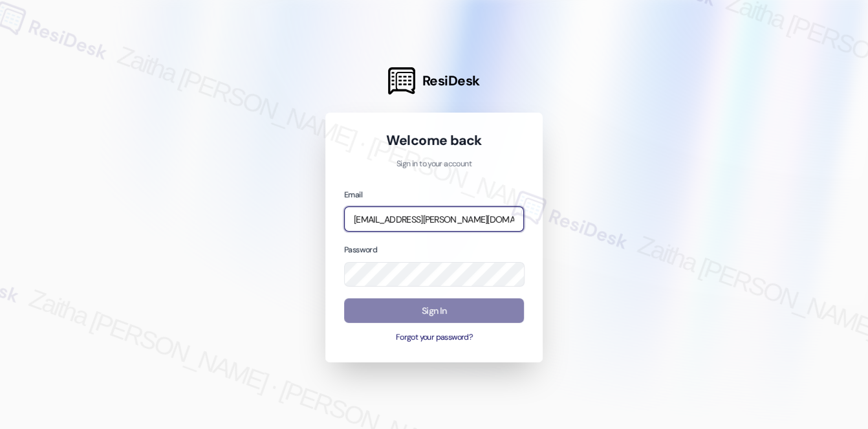 The image size is (868, 429). I want to click on label: Password, so click(360, 249).